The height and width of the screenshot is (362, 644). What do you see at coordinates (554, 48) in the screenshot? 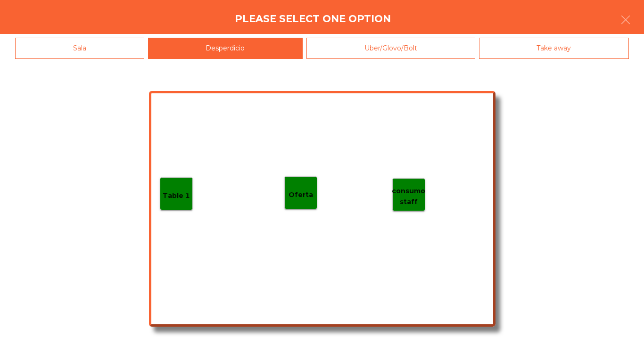
I see `div: Take away` at bounding box center [554, 48].